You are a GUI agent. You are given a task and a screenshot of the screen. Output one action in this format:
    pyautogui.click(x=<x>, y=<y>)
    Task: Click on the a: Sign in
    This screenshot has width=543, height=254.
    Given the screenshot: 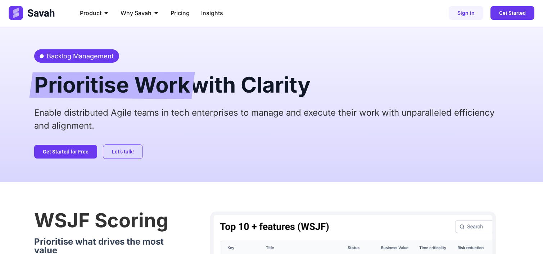 What is the action you would take?
    pyautogui.click(x=466, y=13)
    